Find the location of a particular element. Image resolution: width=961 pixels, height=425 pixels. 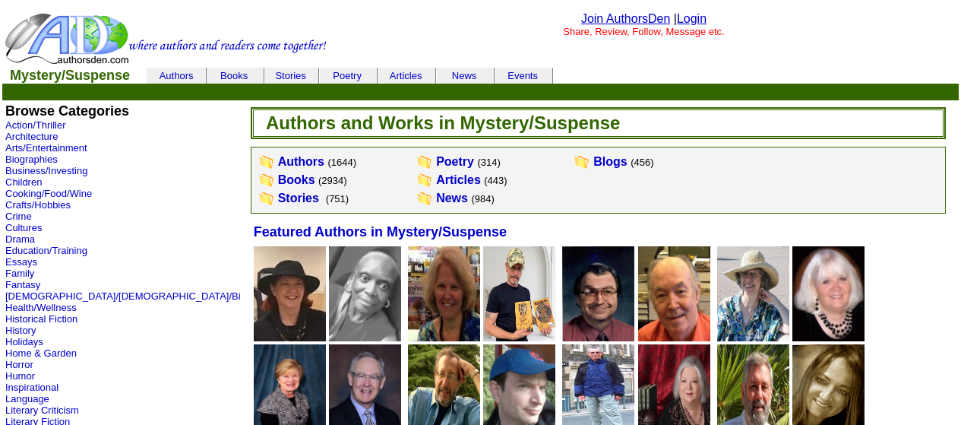

a: Action/Thriller is located at coordinates (35, 125).